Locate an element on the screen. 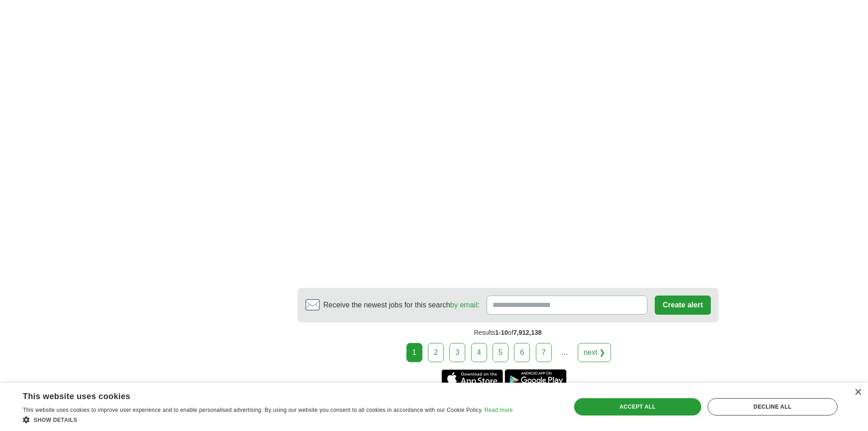 The height and width of the screenshot is (431, 868). a: 3 is located at coordinates (457, 352).